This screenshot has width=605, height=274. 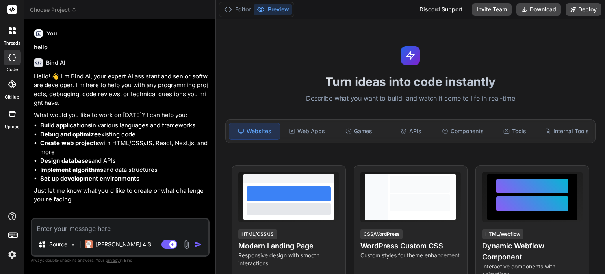 What do you see at coordinates (441, 9) in the screenshot?
I see `div: Discord Support` at bounding box center [441, 9].